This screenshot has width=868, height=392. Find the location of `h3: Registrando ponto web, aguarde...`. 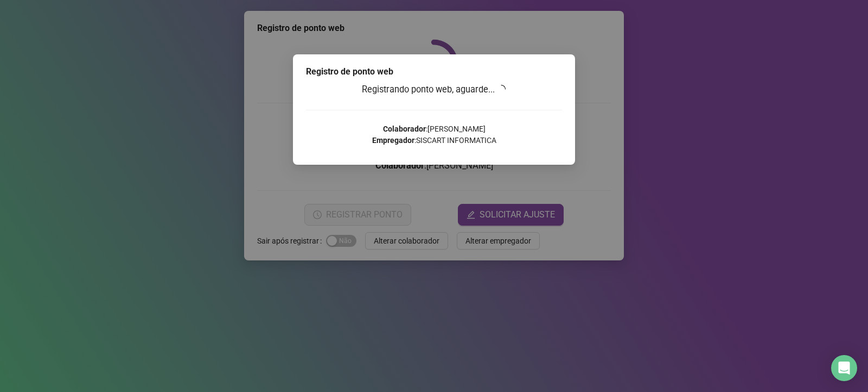

h3: Registrando ponto web, aguarde... is located at coordinates (434, 90).